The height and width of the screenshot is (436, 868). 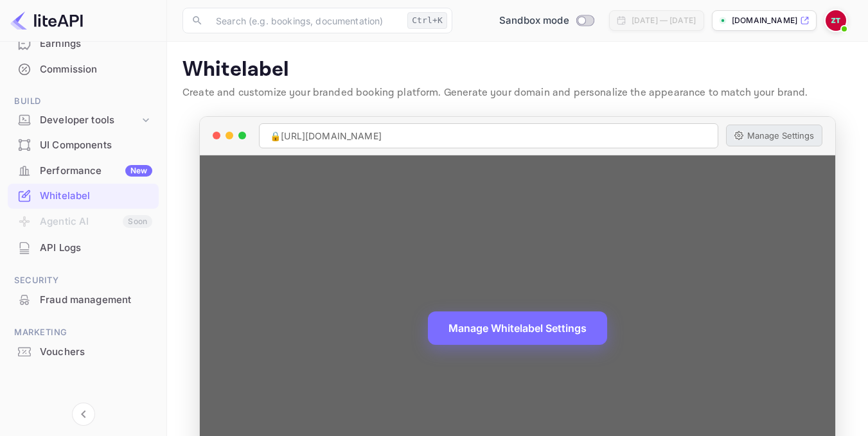 What do you see at coordinates (83, 247) in the screenshot?
I see `a: API Logs` at bounding box center [83, 247].